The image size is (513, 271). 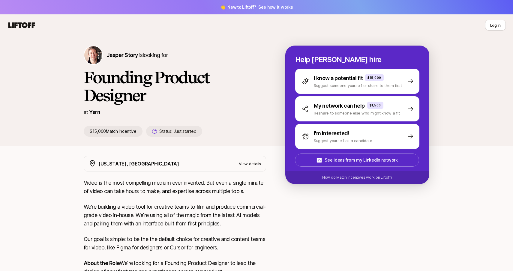 What do you see at coordinates (357, 113) in the screenshot?
I see `p: Reshare to someone else who might know a fit` at bounding box center [357, 113].